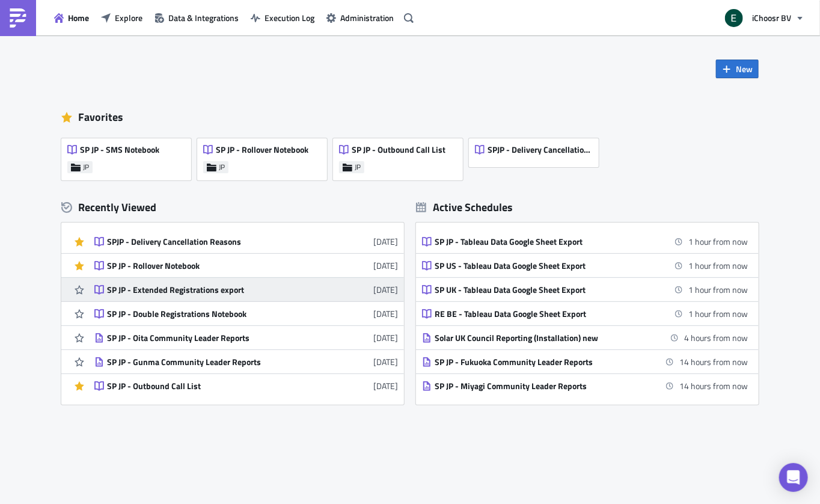 Image resolution: width=820 pixels, height=504 pixels. What do you see at coordinates (585, 241) in the screenshot?
I see `a: SP JP - Tableau Data Google Sheet Export1 hour from now` at bounding box center [585, 241].